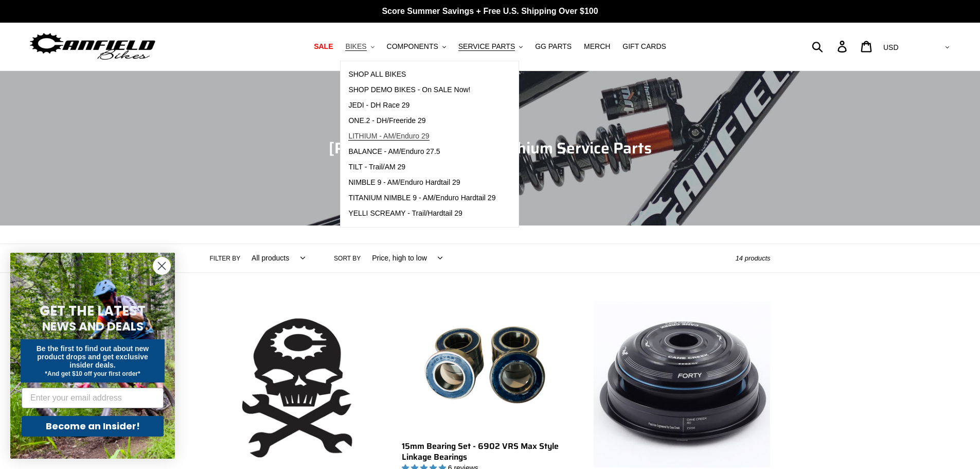 Image resolution: width=980 pixels, height=469 pixels. What do you see at coordinates (376, 167) in the screenshot?
I see `span: TILT - Trail/AM 29` at bounding box center [376, 167].